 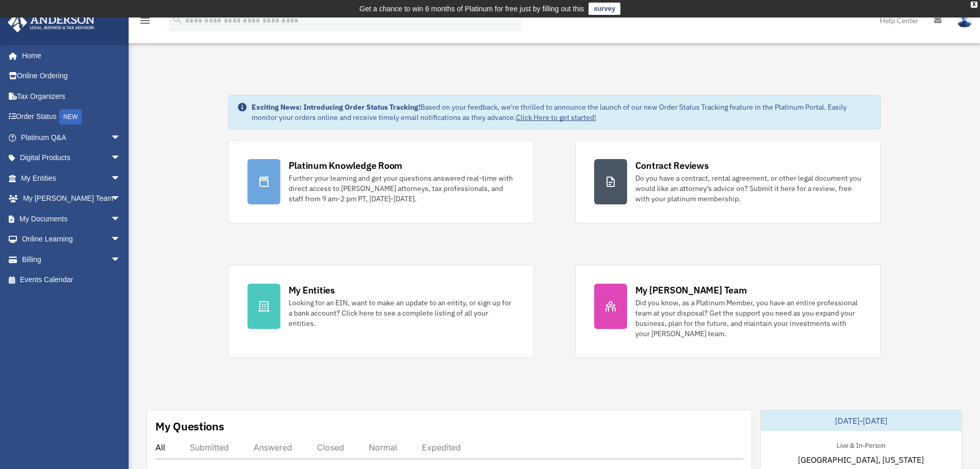 I want to click on a: Digital Productsarrow_drop_down, so click(x=71, y=158).